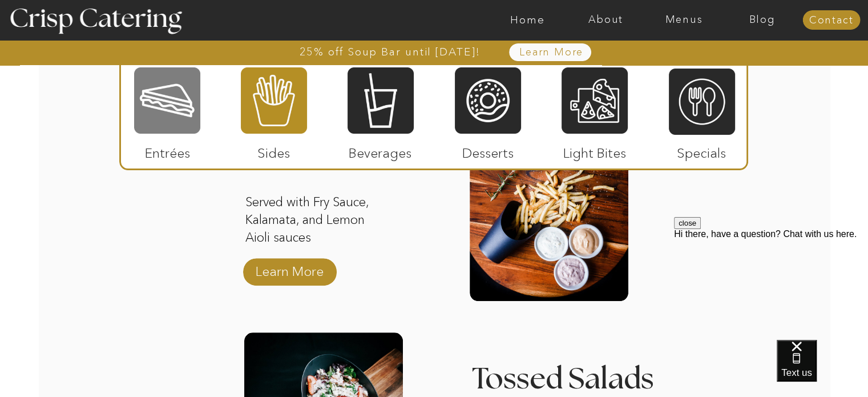 This screenshot has height=397, width=868. Describe the element at coordinates (606, 20) in the screenshot. I see `a: About` at that location.